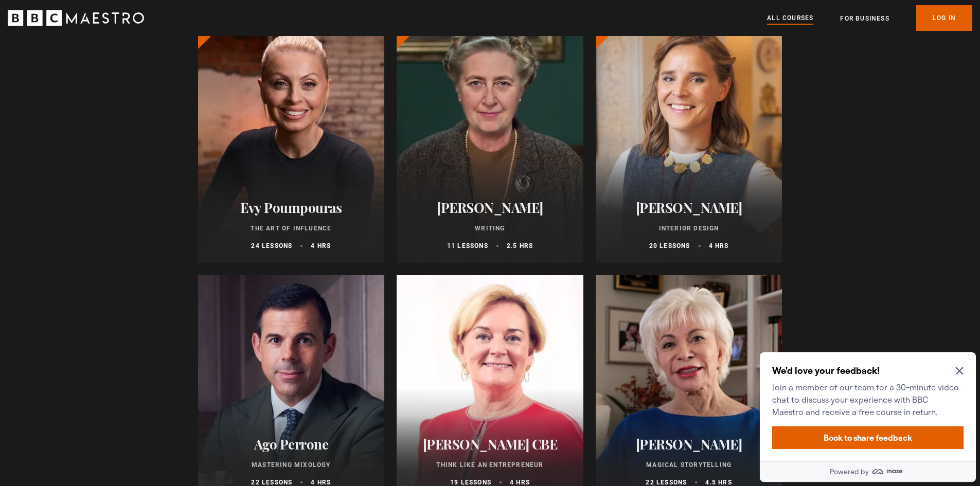  Describe the element at coordinates (112, 90) in the screenshot. I see `button: Book to share feedback` at that location.